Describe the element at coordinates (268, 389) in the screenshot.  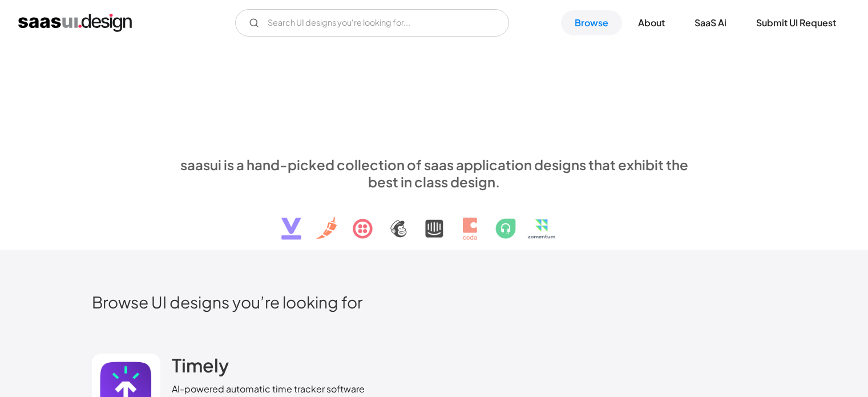
I see `div: AI-powered automatic time tracker software` at that location.